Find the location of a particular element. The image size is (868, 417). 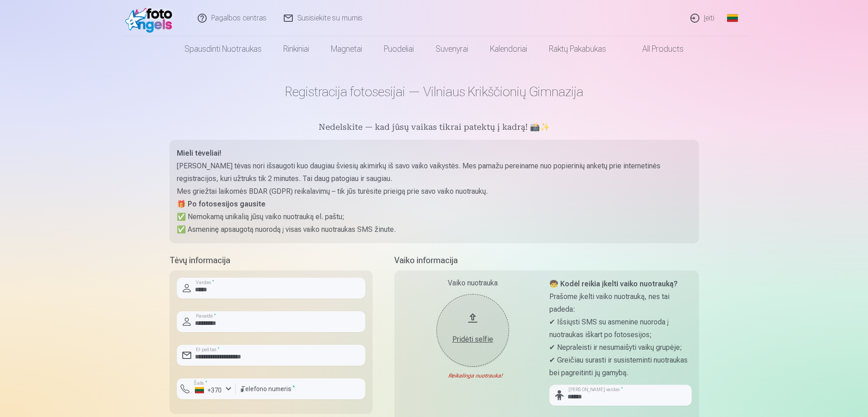

a: Raktų pakabukas is located at coordinates (577, 49).